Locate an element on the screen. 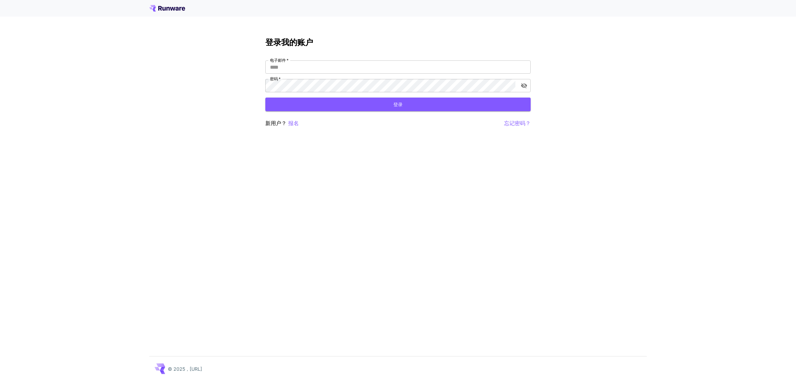  font: 电子邮件 is located at coordinates (278, 60).